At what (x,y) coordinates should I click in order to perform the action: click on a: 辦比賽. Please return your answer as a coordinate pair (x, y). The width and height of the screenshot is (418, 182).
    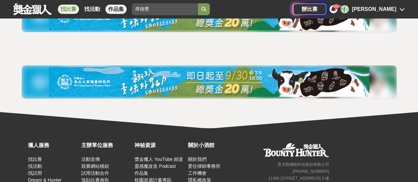
    Looking at the image, I should click on (310, 9).